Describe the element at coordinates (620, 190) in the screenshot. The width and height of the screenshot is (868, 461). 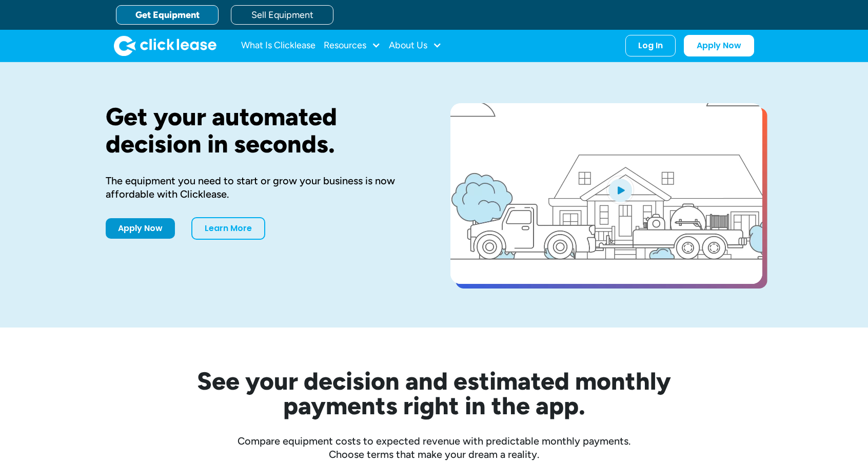
I see `img: Blue play button logo on a light blue circular background` at that location.